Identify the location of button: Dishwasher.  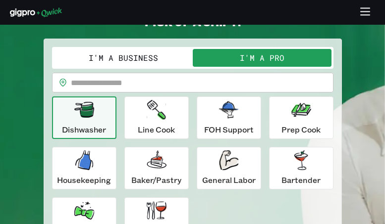
(84, 118).